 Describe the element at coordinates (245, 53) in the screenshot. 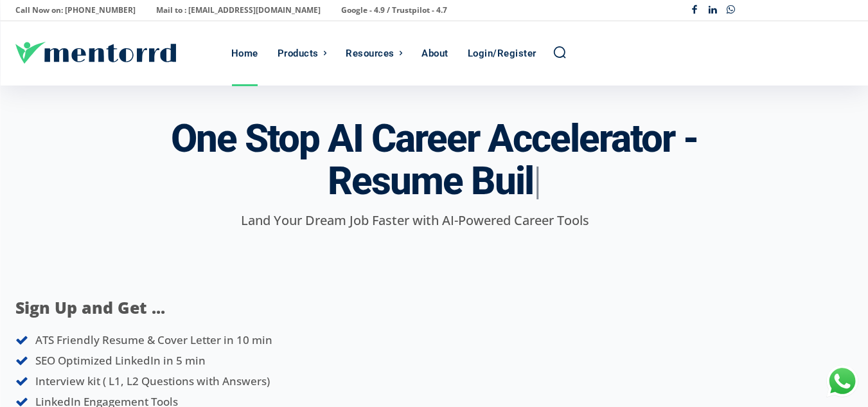

I see `div: Home` at that location.